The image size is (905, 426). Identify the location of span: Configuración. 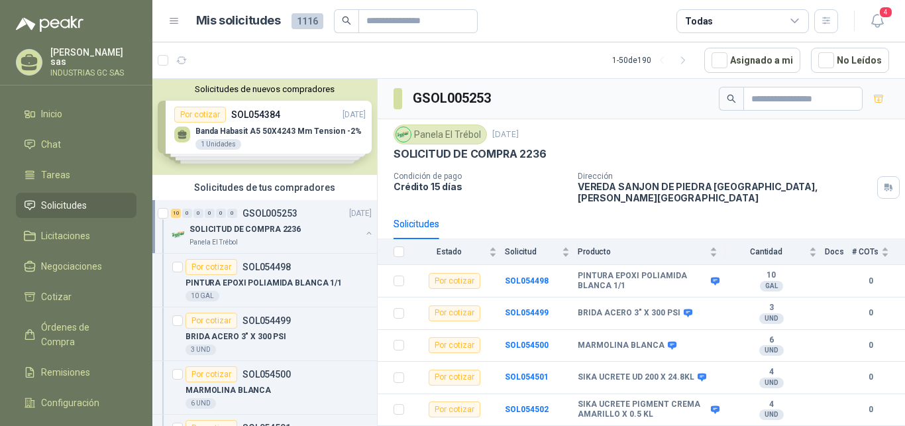
(70, 403).